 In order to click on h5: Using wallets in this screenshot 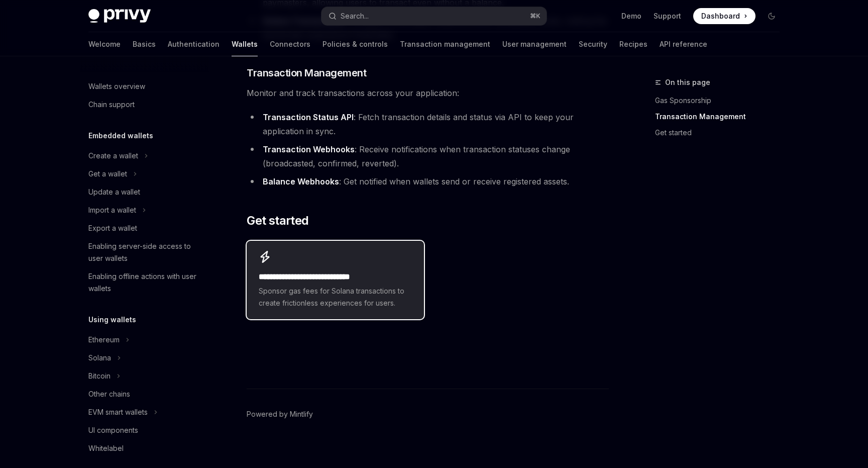, I will do `click(112, 320)`.